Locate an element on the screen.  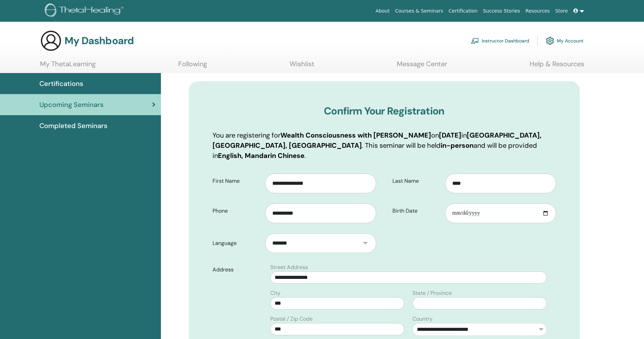
a: Success Stories is located at coordinates (502, 11).